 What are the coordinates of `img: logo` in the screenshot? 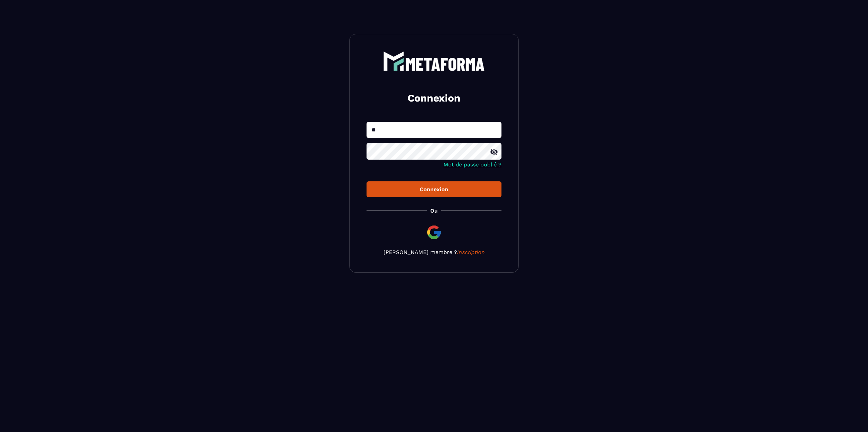 It's located at (434, 61).